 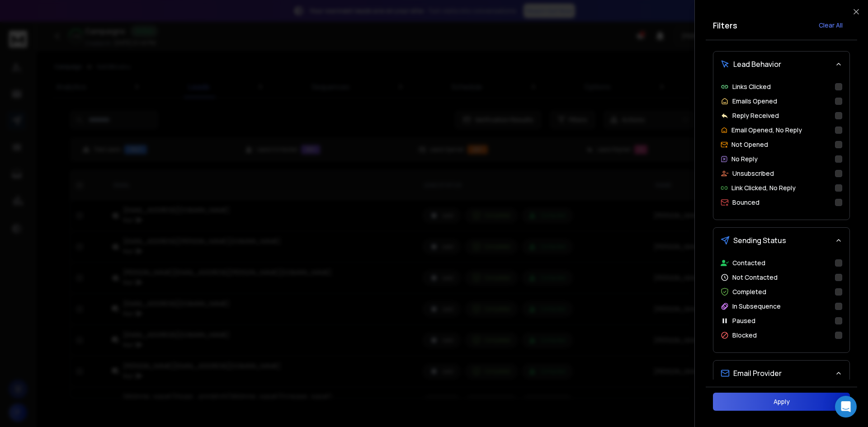 I want to click on p: Contacted, so click(x=749, y=263).